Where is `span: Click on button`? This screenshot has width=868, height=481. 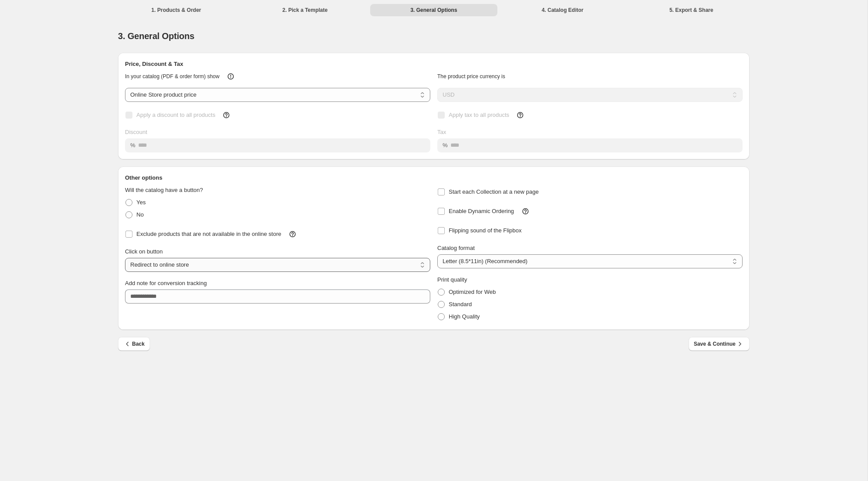 span: Click on button is located at coordinates (144, 251).